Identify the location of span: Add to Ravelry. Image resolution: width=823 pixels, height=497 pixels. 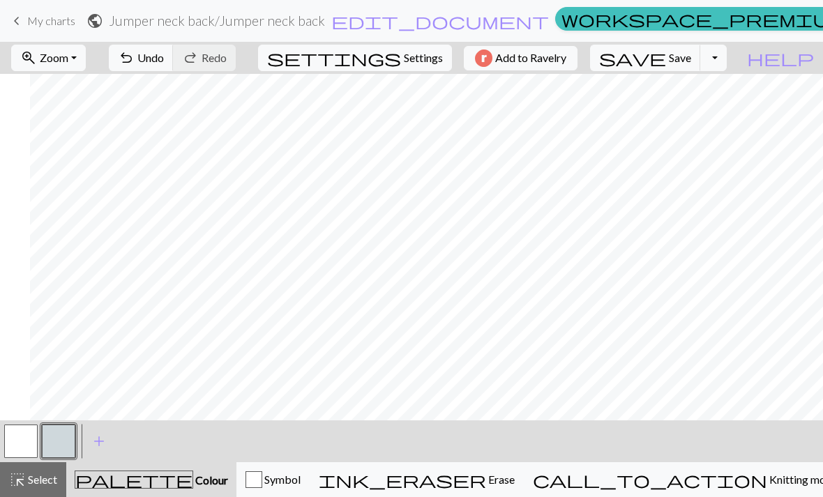
(531, 58).